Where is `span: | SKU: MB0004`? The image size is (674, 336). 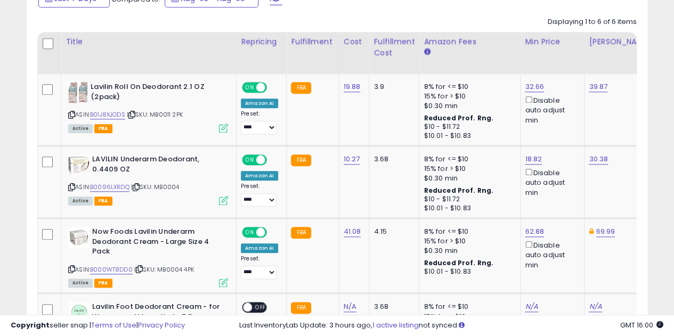 span: | SKU: MB0004 is located at coordinates (155, 187).